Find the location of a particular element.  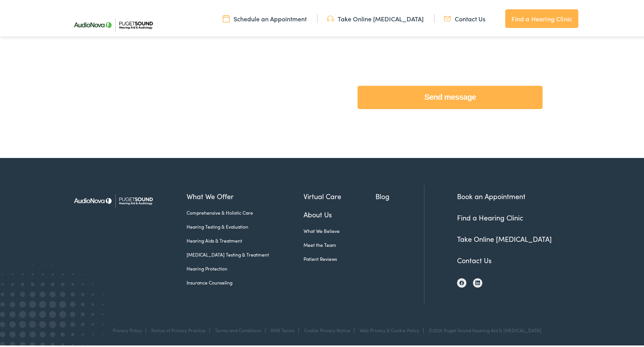

a: Book an Appointment is located at coordinates (491, 195).